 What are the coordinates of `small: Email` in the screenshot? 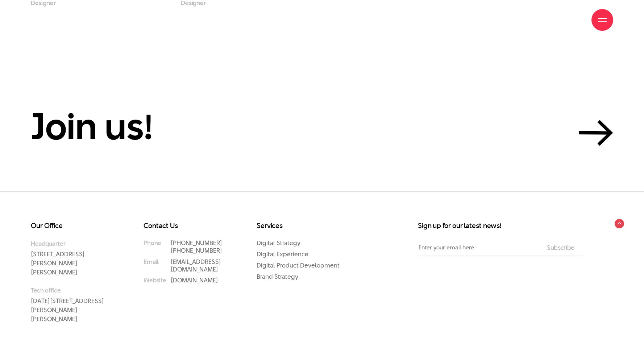 It's located at (151, 262).